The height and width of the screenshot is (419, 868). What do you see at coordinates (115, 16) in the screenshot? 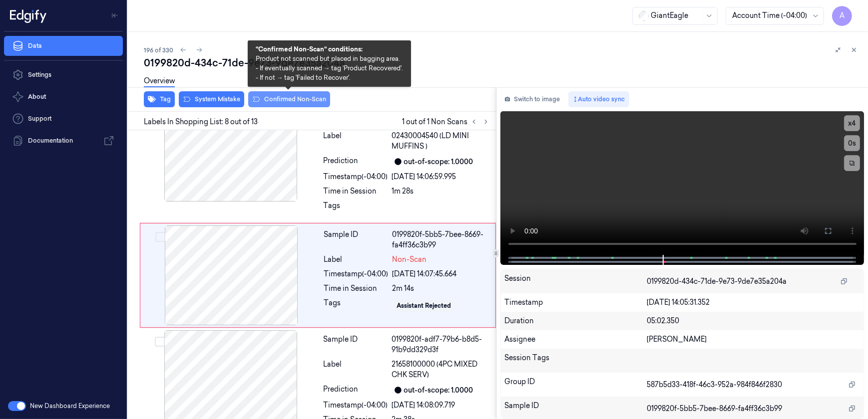
I see `button: Toggle Navigation` at bounding box center [115, 16].